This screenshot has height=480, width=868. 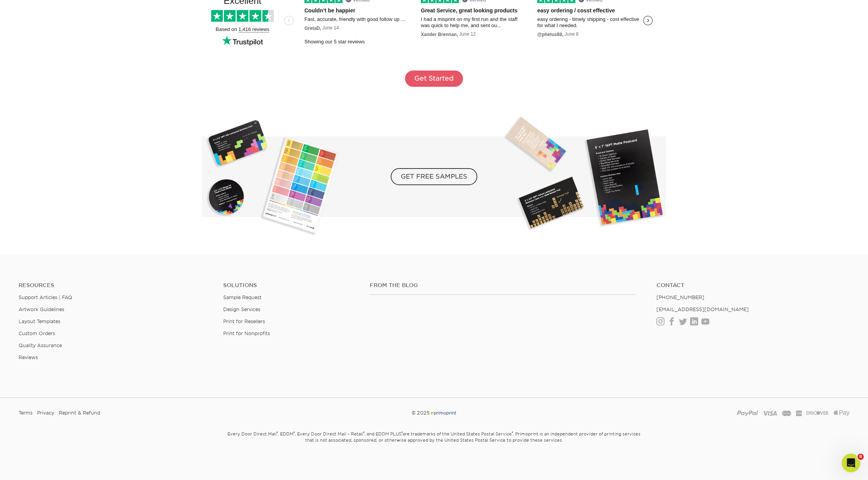 I want to click on a: Reprint & Refund, so click(x=79, y=413).